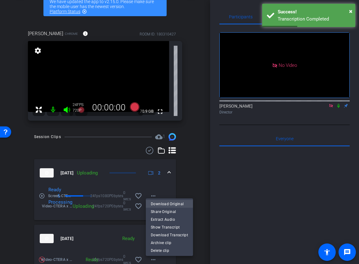  I want to click on button: Close, so click(351, 11).